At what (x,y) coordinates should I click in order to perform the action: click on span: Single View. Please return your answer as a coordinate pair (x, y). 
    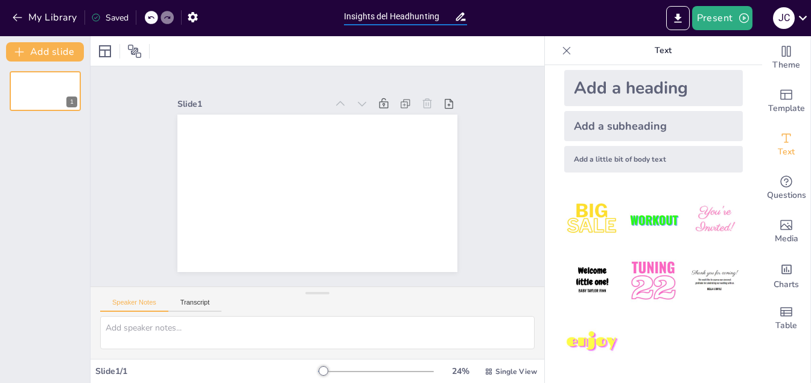
    Looking at the image, I should click on (516, 372).